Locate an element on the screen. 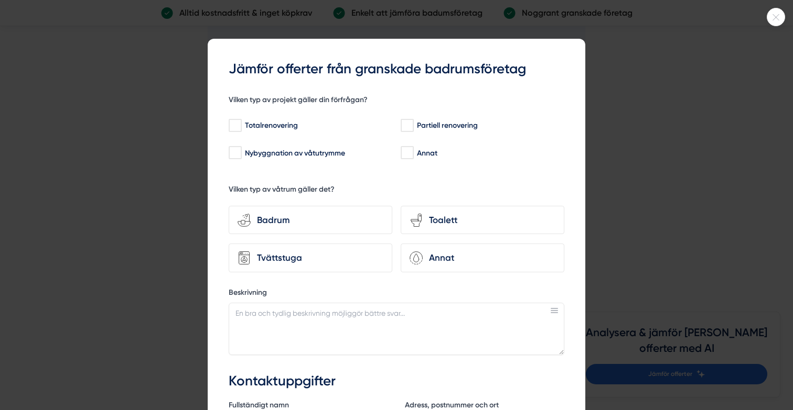 This screenshot has height=410, width=793. input: Nybyggnation av våtutrymme is located at coordinates (234, 153).